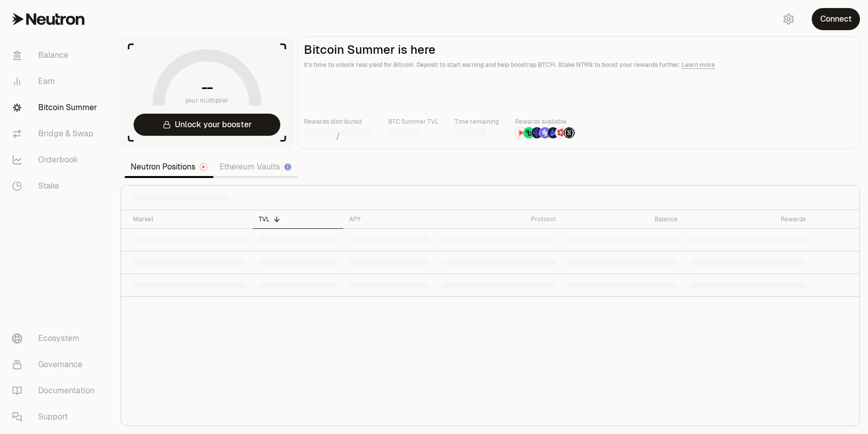 This screenshot has height=434, width=868. I want to click on img: EtherFi Points, so click(537, 132).